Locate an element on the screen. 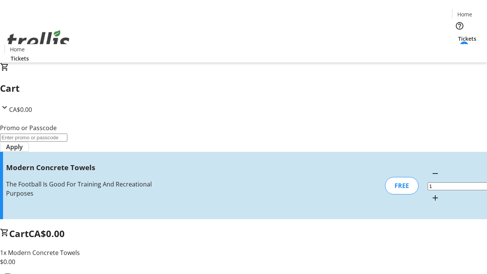 The height and width of the screenshot is (274, 487). button: Decrement by one is located at coordinates (435, 173).